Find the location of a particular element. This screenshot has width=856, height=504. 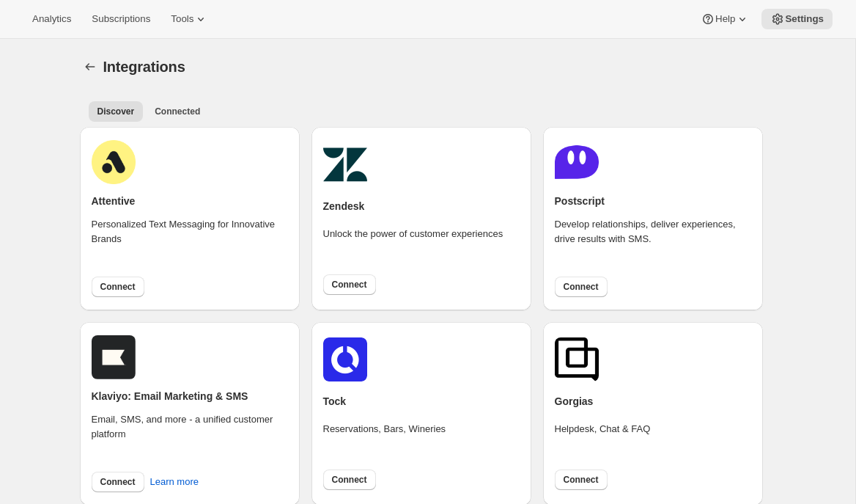

div: Helpdesk, Chat & FAQ is located at coordinates (603, 439).